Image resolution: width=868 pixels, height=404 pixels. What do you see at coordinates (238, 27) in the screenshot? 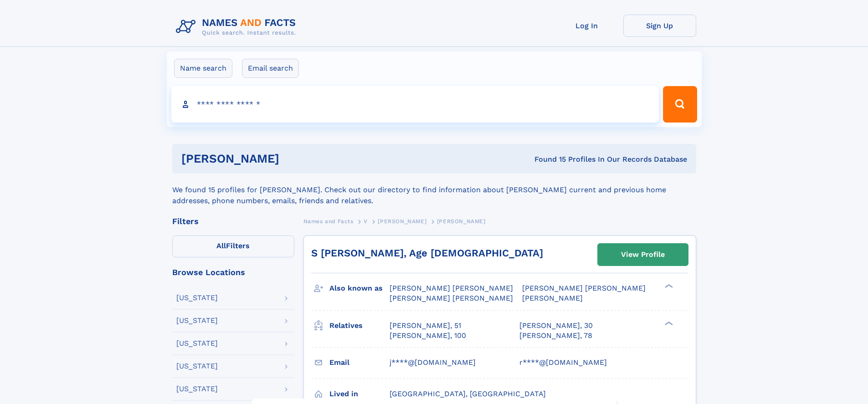
I see `img: Logo Names and Facts` at bounding box center [238, 27].